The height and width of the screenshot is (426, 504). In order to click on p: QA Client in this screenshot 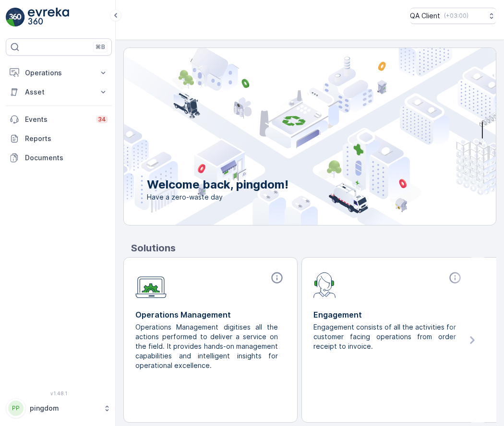, I will do `click(425, 16)`.